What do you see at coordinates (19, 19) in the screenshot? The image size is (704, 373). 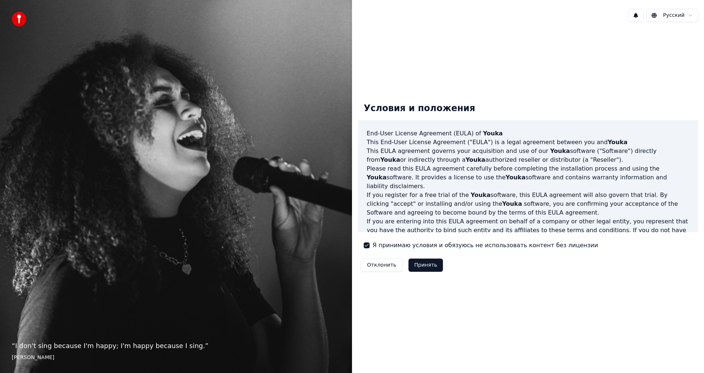 I see `img: youka` at bounding box center [19, 19].